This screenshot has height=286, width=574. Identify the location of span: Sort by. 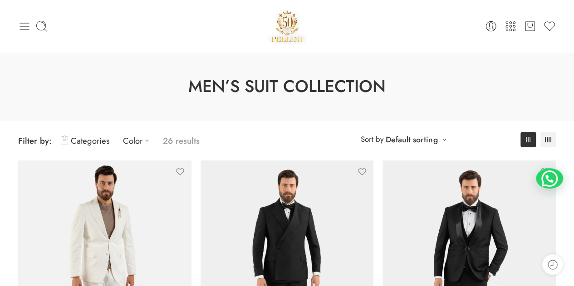
(372, 139).